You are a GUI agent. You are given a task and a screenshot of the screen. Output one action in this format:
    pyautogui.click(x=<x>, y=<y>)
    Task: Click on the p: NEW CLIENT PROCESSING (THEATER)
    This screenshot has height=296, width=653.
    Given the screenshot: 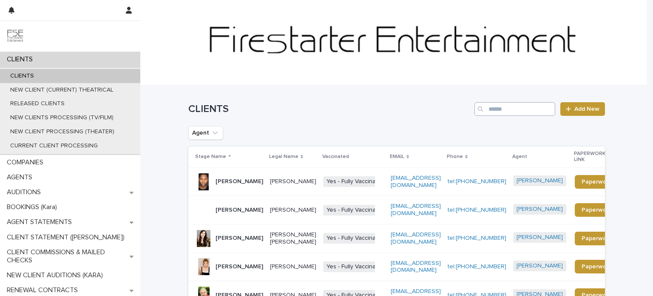 What is the action you would take?
    pyautogui.click(x=62, y=131)
    